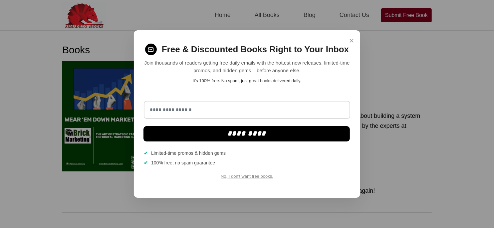  What do you see at coordinates (247, 153) in the screenshot?
I see `li: Limited-time promos & hidden gems` at bounding box center [247, 153].